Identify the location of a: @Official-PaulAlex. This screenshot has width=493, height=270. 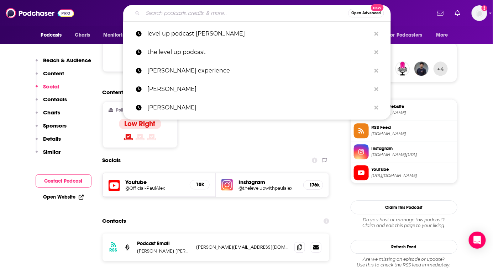
(155, 188).